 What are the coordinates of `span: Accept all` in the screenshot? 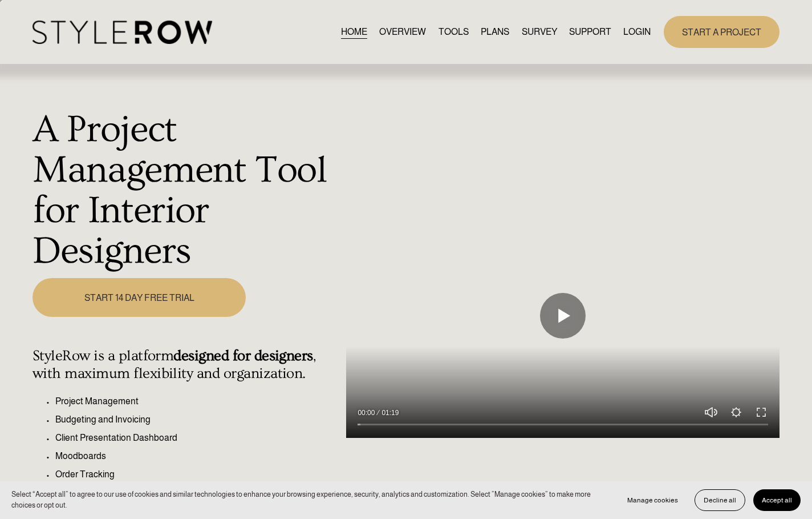 It's located at (777, 500).